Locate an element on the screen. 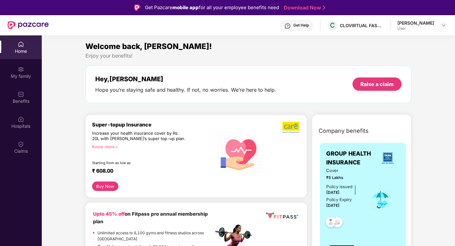 The width and height of the screenshot is (455, 246). img: svg+xml;base64,PHN2ZyBpZD0iRHJvcGRvd24tMzJ4MzIiIHhtbG5zPSJodHRwOi8vd3d3LnczLm9yZy8yMDAwL3N2ZyIgd2... is located at coordinates (444, 25).